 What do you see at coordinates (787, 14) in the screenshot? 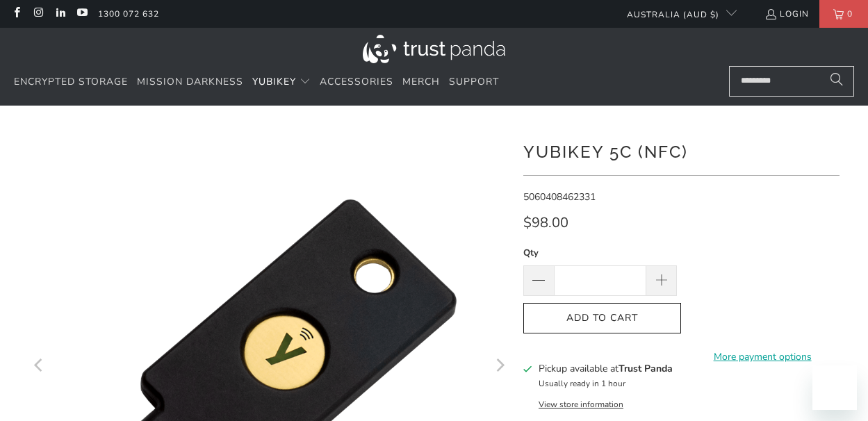
I see `a: Login` at bounding box center [787, 14].